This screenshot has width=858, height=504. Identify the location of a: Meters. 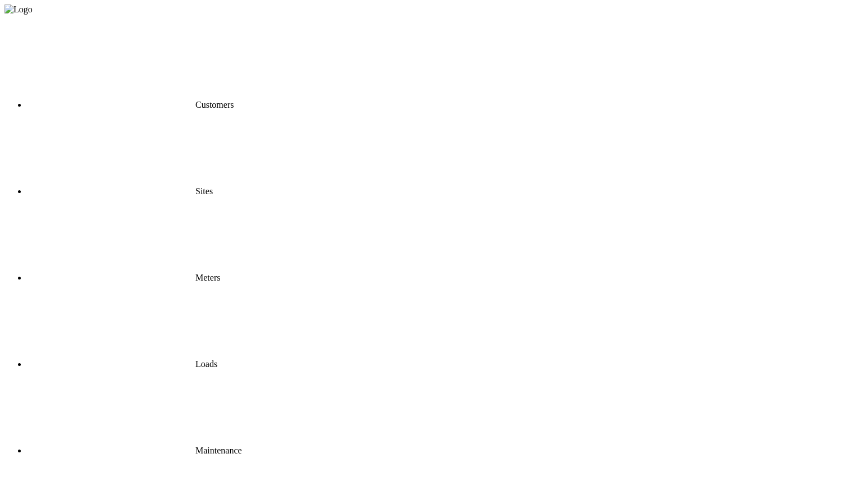
(124, 278).